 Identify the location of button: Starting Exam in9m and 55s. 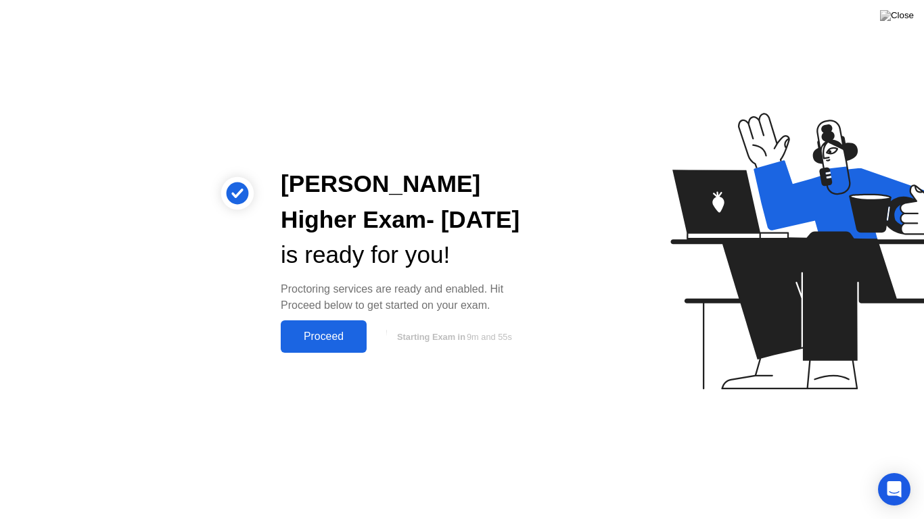
(452, 337).